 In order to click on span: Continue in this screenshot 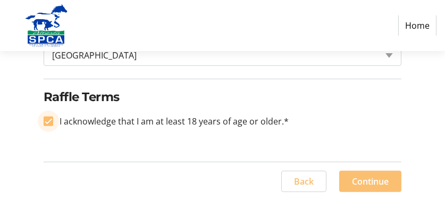, I will do `click(370, 181)`.